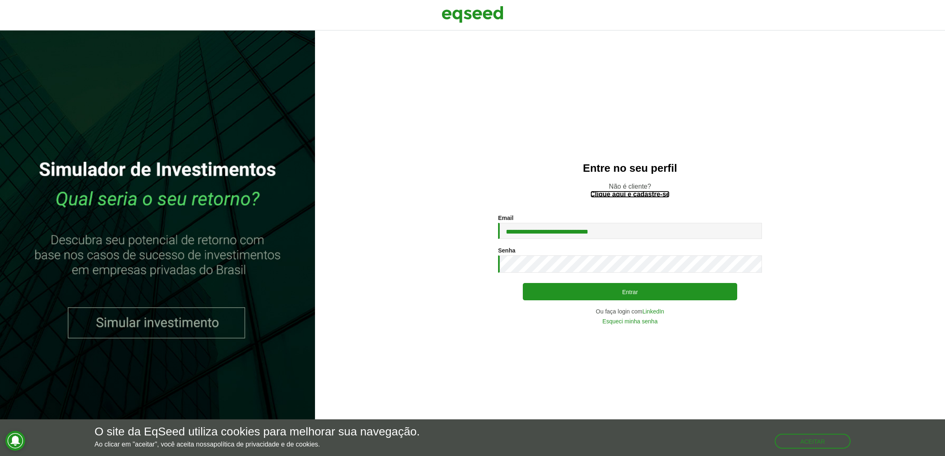 The height and width of the screenshot is (456, 945). What do you see at coordinates (630, 168) in the screenshot?
I see `h2: Entre no seu perfil` at bounding box center [630, 168].